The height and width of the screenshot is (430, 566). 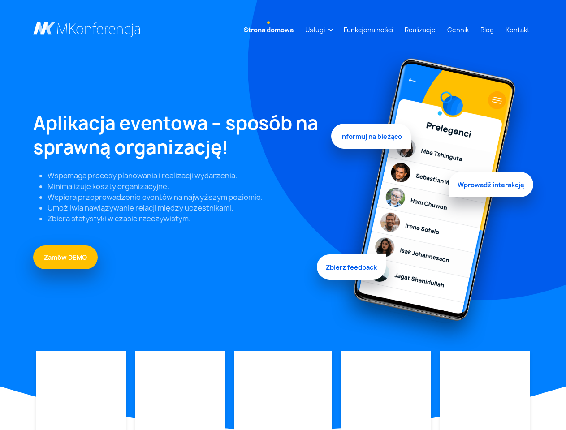 What do you see at coordinates (184, 219) in the screenshot?
I see `li: Zbiera statystyki w czasie rzeczywistym.` at bounding box center [184, 219].